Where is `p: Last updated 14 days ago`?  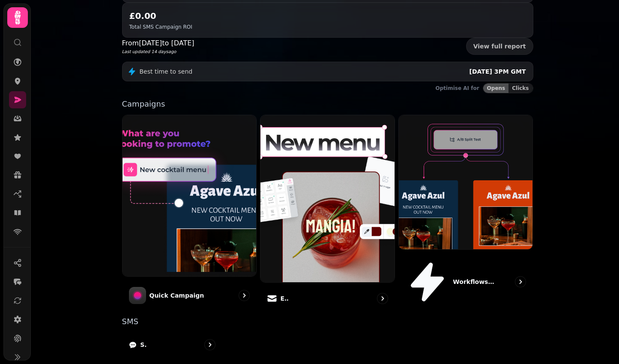
p: Last updated 14 days ago is located at coordinates (158, 51).